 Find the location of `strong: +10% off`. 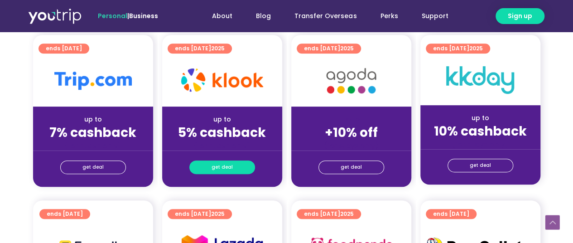

strong: +10% off is located at coordinates (351, 132).